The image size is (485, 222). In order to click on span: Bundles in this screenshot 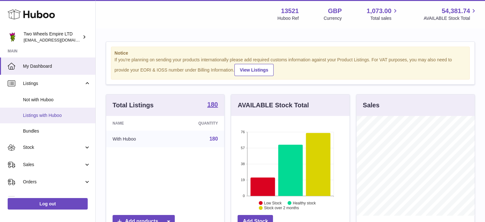, I will do `click(57, 131)`.